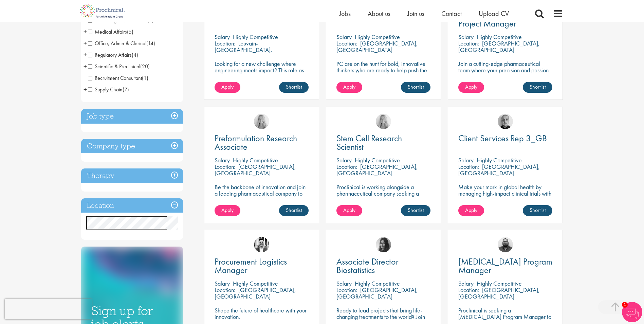  What do you see at coordinates (367, 266) in the screenshot?
I see `span: Associate Director Biostatistics` at bounding box center [367, 266].